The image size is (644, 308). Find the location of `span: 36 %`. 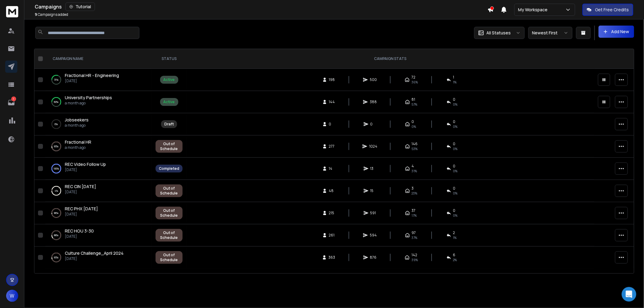

span: 36 % is located at coordinates (415, 82).